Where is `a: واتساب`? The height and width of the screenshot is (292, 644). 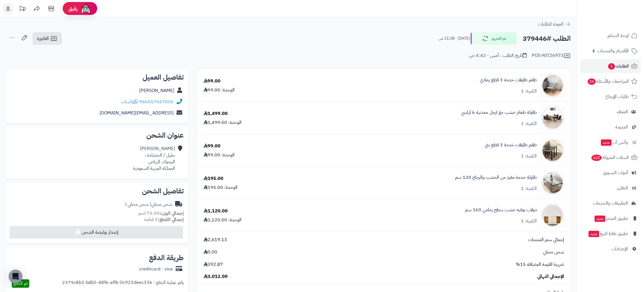
a: واتساب is located at coordinates (129, 102).